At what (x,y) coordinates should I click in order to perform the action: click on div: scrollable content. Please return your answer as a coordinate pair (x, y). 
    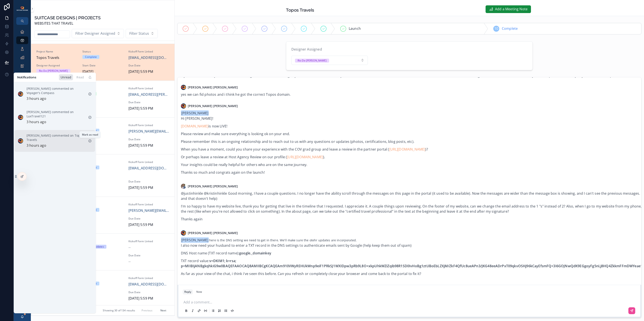
    Looking at the image, I should click on (22, 67).